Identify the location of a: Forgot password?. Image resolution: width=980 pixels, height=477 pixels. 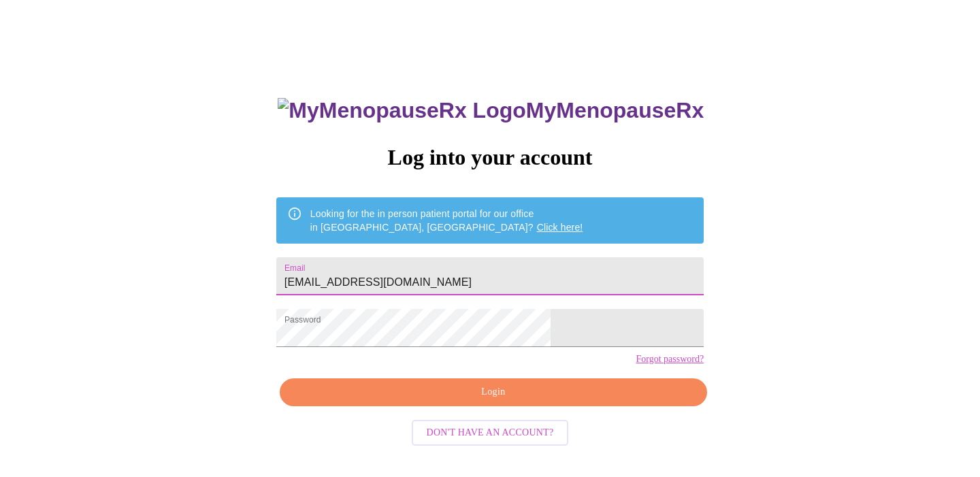
(669, 360).